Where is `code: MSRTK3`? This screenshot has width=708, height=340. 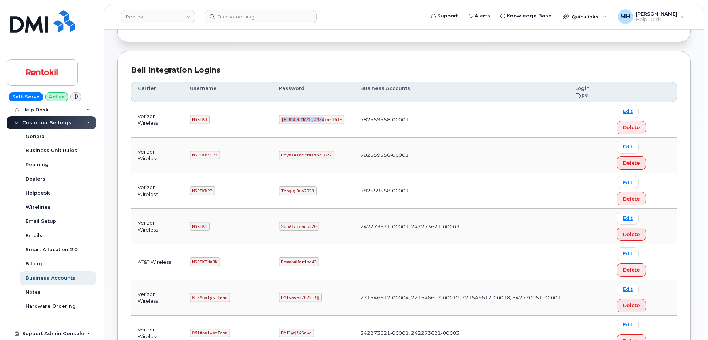
code: MSRTK3 is located at coordinates (200, 120).